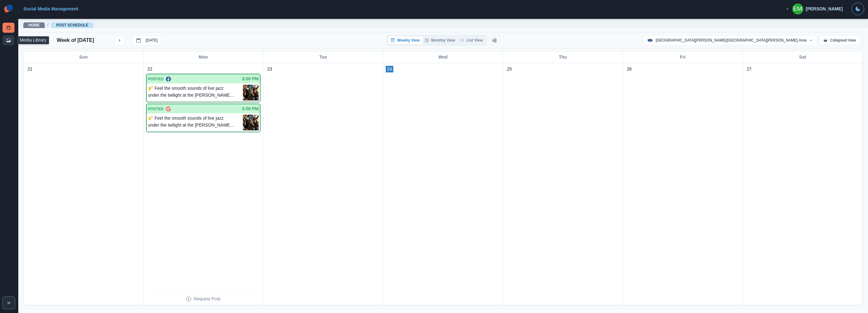 The width and height of the screenshot is (868, 313). Describe the element at coordinates (839, 40) in the screenshot. I see `button: Collapsed View` at that location.